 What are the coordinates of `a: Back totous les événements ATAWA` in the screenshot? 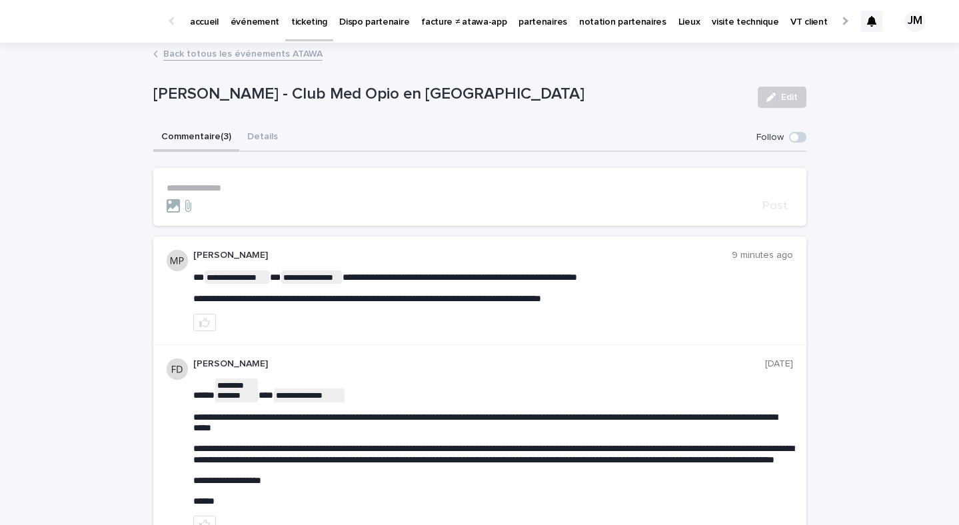 It's located at (243, 53).